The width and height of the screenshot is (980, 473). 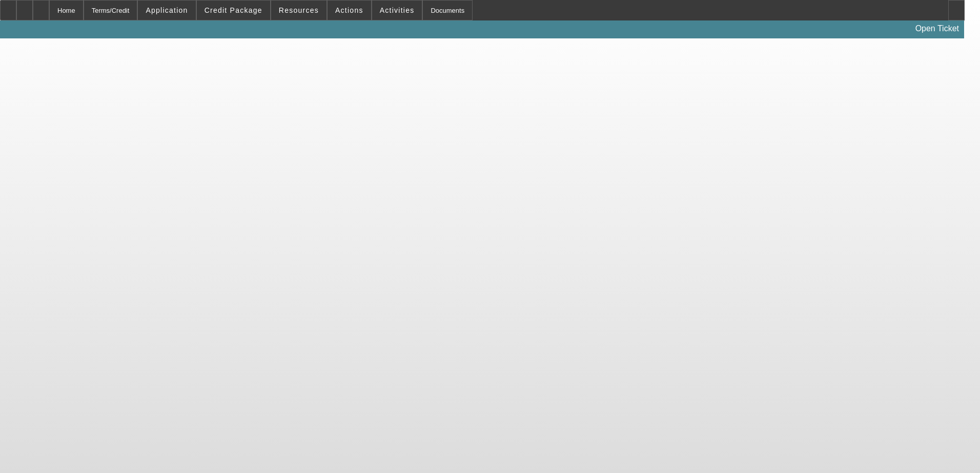 What do you see at coordinates (233, 10) in the screenshot?
I see `span: Credit Package` at bounding box center [233, 10].